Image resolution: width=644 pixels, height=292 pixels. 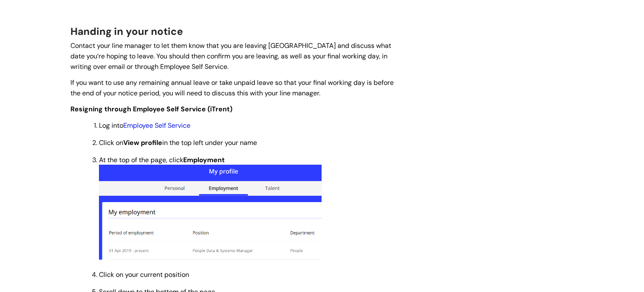 I want to click on strong: Employment, so click(x=204, y=159).